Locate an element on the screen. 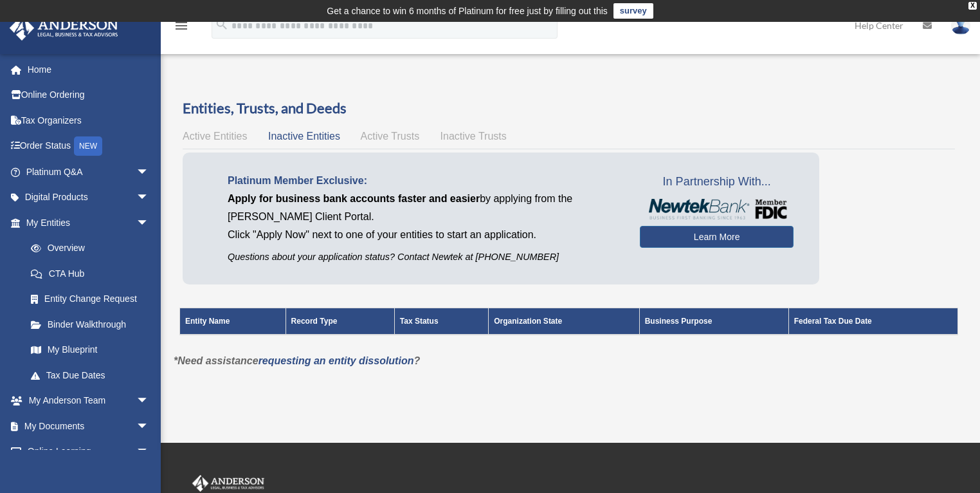  a: Digital Productsarrow_drop_down is located at coordinates (88, 198).